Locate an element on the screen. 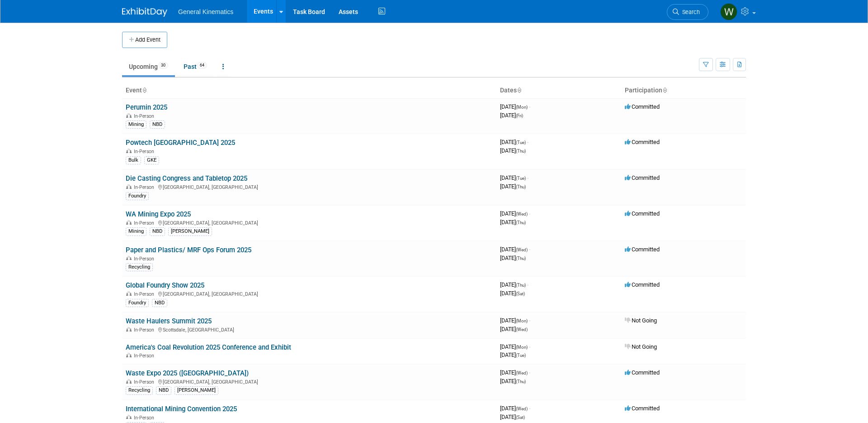 This screenshot has width=868, height=423. button: Add Event is located at coordinates (144, 40).